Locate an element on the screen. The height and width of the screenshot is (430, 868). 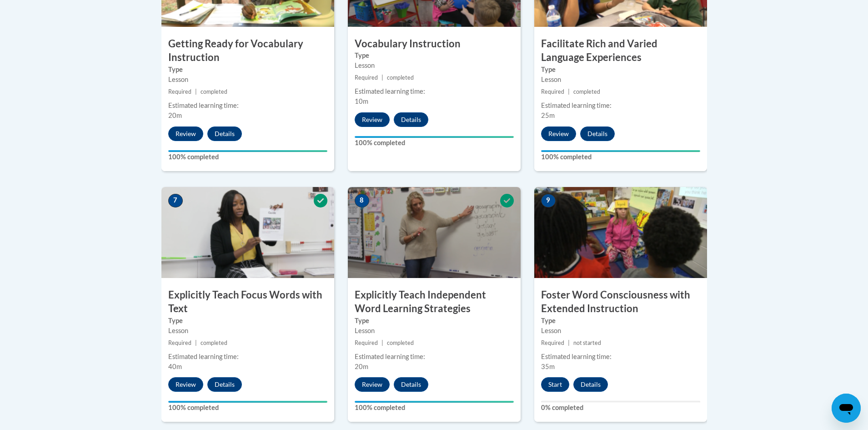
span: 40m is located at coordinates (175, 366).